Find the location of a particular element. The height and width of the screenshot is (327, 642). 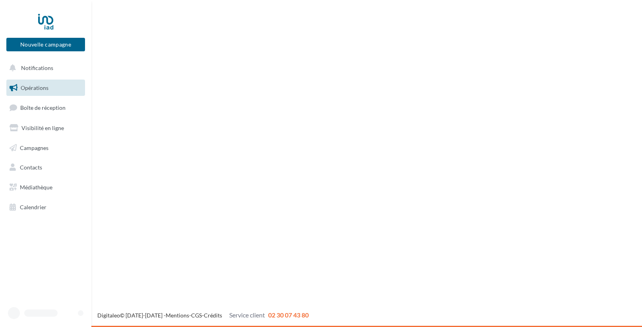

span: Notifications is located at coordinates (37, 68).